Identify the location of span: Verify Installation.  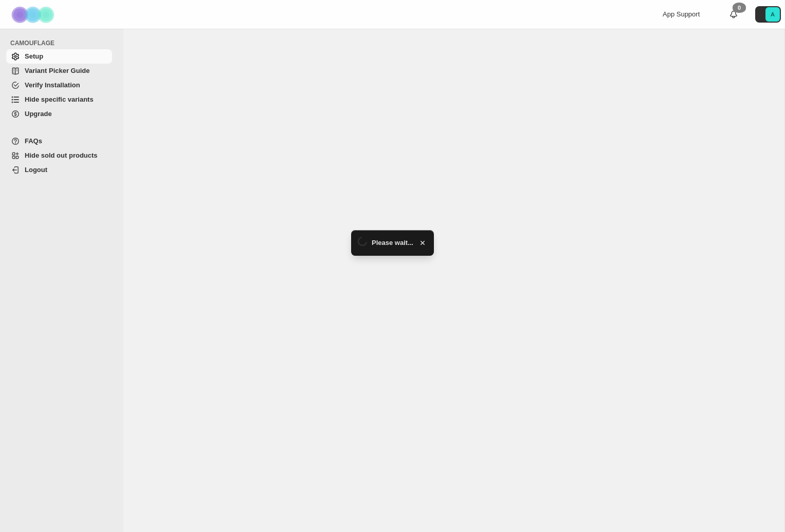
(52, 85).